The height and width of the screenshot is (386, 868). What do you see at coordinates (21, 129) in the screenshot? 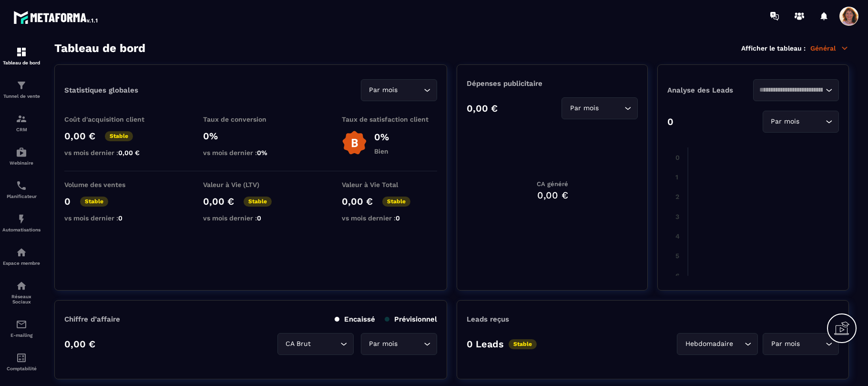
I see `p: CRM` at bounding box center [21, 129].